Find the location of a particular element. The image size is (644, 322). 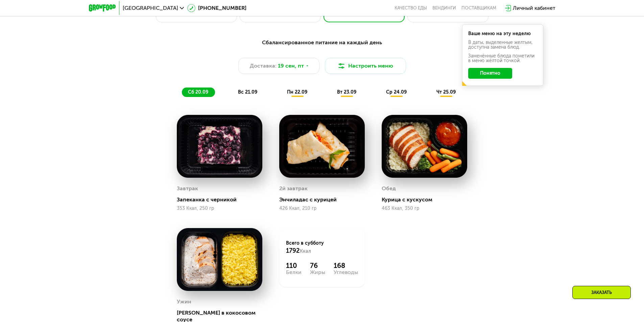

div: поставщикам is located at coordinates (479, 8).